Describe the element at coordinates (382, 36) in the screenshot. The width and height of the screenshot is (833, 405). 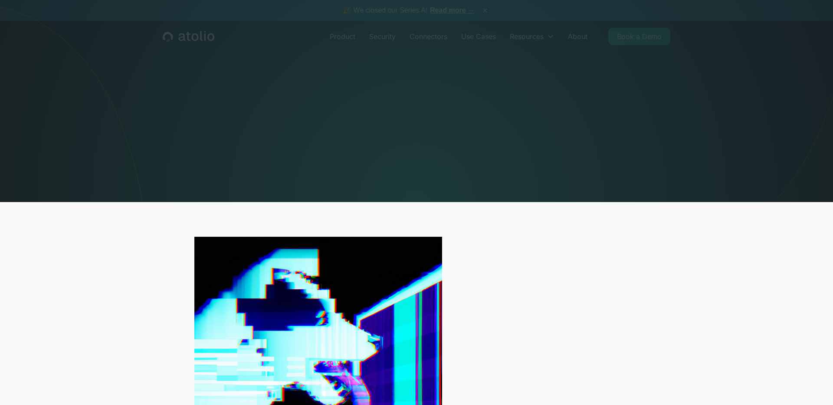
I see `a: Security` at that location.